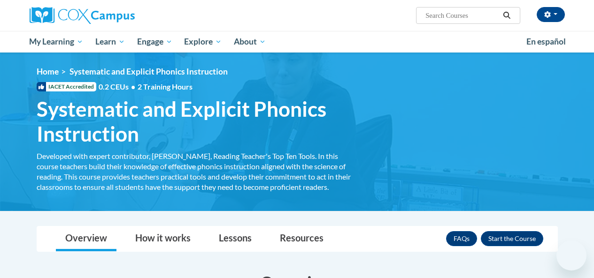 Image resolution: width=594 pixels, height=278 pixels. I want to click on img: Cox Campus, so click(82, 15).